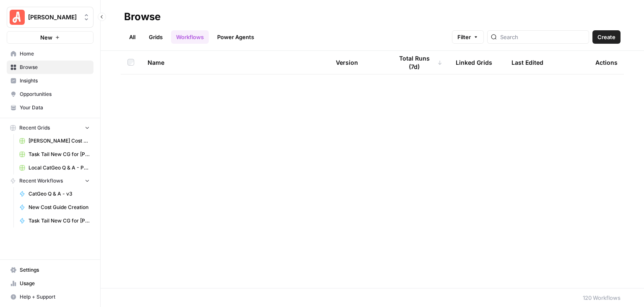  I want to click on span: Settings, so click(54, 270).